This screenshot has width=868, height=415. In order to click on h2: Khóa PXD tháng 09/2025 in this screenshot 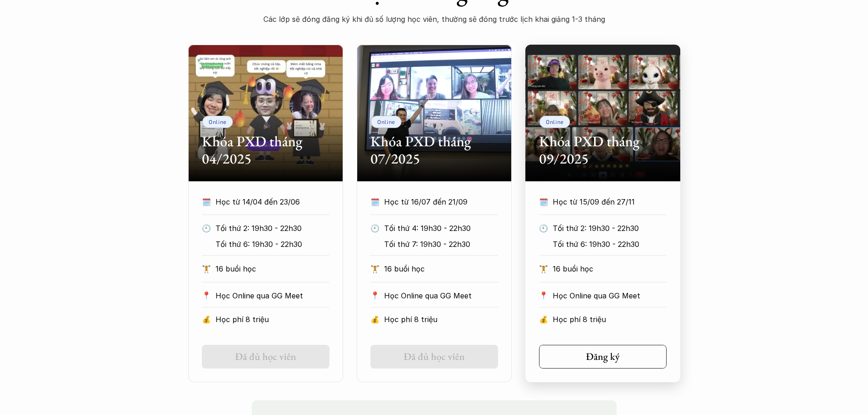, I will do `click(603, 150)`.